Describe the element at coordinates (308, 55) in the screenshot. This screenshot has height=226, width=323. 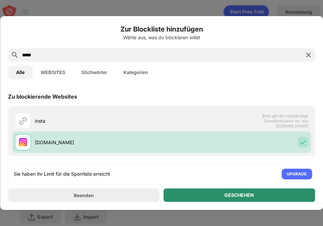
I see `img: search-close` at that location.